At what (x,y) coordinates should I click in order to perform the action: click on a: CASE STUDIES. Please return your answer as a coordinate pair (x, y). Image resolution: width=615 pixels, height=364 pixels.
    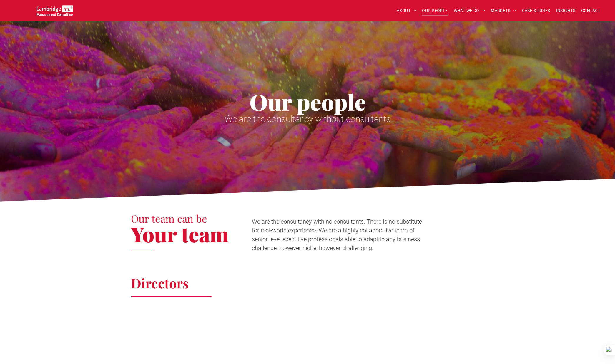
    Looking at the image, I should click on (536, 11).